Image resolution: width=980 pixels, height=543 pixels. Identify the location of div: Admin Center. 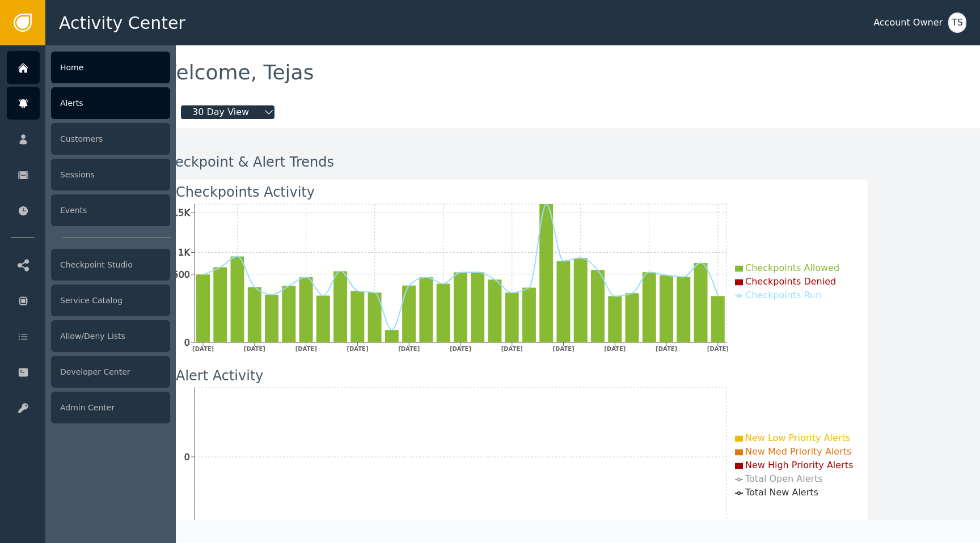
(110, 407).